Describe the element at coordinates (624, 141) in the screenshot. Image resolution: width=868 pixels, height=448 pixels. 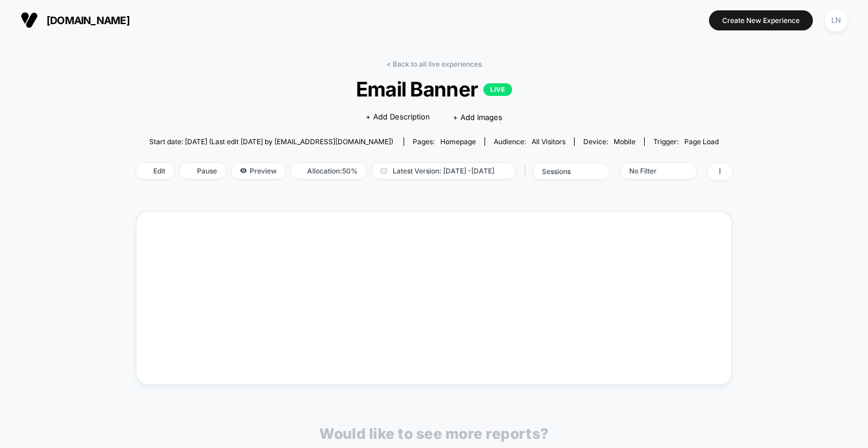
I see `span: mobile` at that location.